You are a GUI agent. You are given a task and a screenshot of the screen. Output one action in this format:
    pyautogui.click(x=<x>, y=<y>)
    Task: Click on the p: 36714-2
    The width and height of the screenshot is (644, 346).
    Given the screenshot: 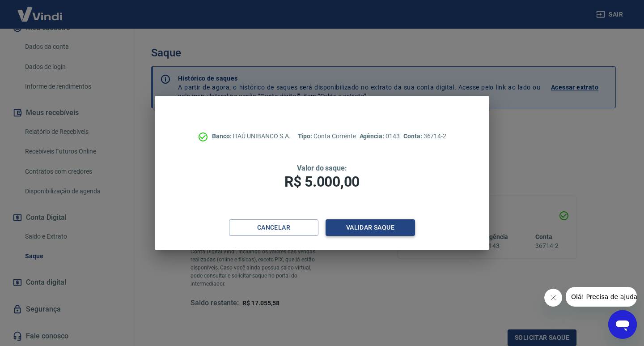 What is the action you would take?
    pyautogui.click(x=425, y=136)
    